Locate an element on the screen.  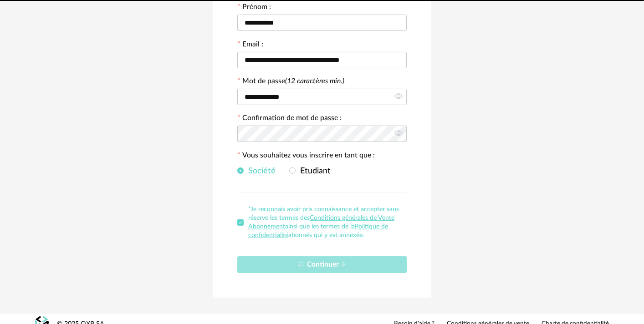
span: Société is located at coordinates (260, 171).